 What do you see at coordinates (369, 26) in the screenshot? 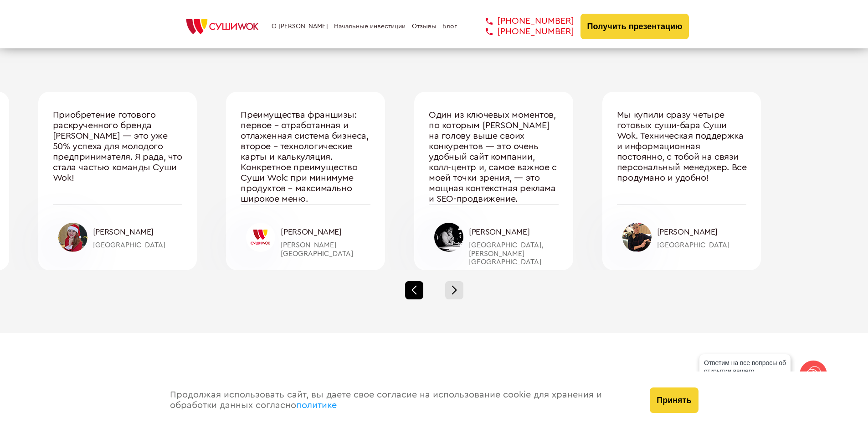
I see `a: Начальные инвестиции` at bounding box center [369, 26].